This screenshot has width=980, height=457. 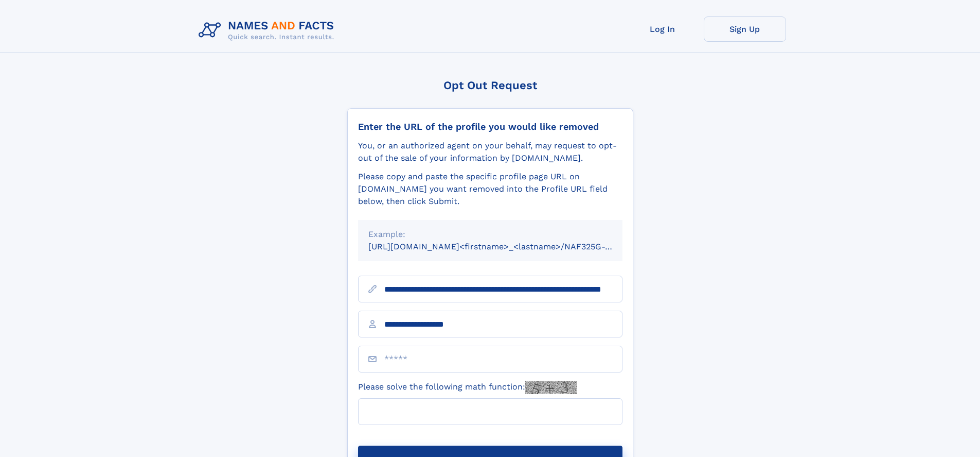 I want to click on div: Enter the URL of the profile you would like removed, so click(x=490, y=127).